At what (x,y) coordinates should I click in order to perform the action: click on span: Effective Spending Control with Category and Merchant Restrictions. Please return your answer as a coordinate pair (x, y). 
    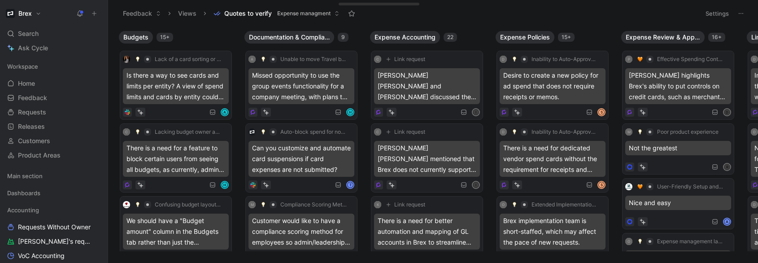
    Looking at the image, I should click on (690, 59).